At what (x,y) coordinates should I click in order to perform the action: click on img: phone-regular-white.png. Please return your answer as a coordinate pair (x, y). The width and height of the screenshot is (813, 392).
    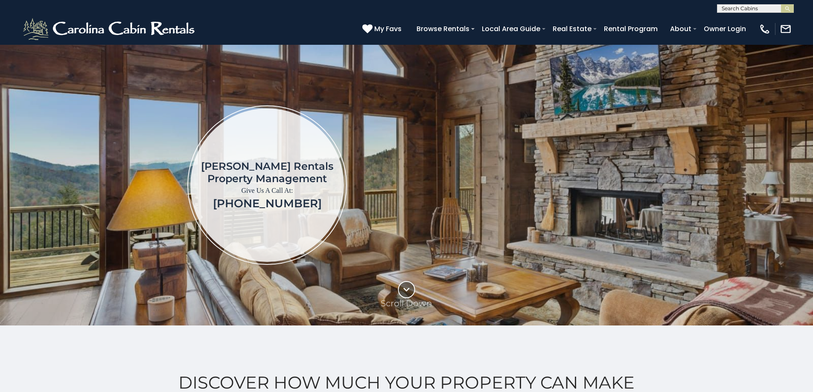
    Looking at the image, I should click on (765, 29).